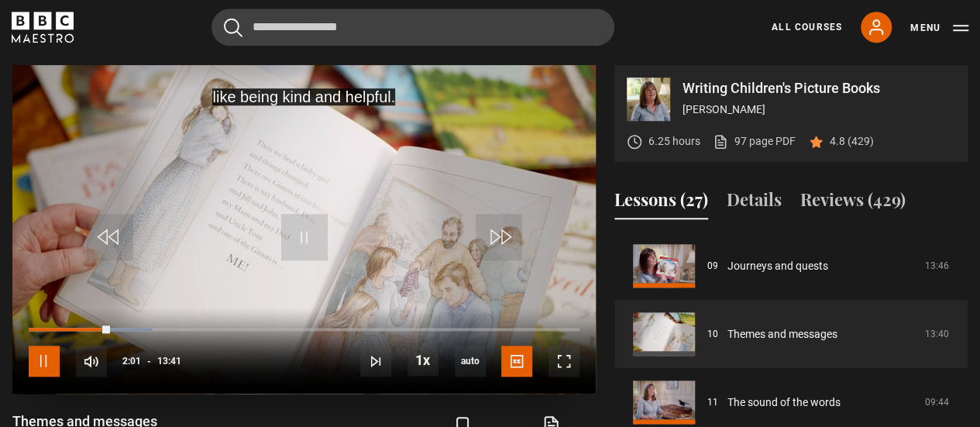  Describe the element at coordinates (423, 360) in the screenshot. I see `button: Playback Rate` at that location.